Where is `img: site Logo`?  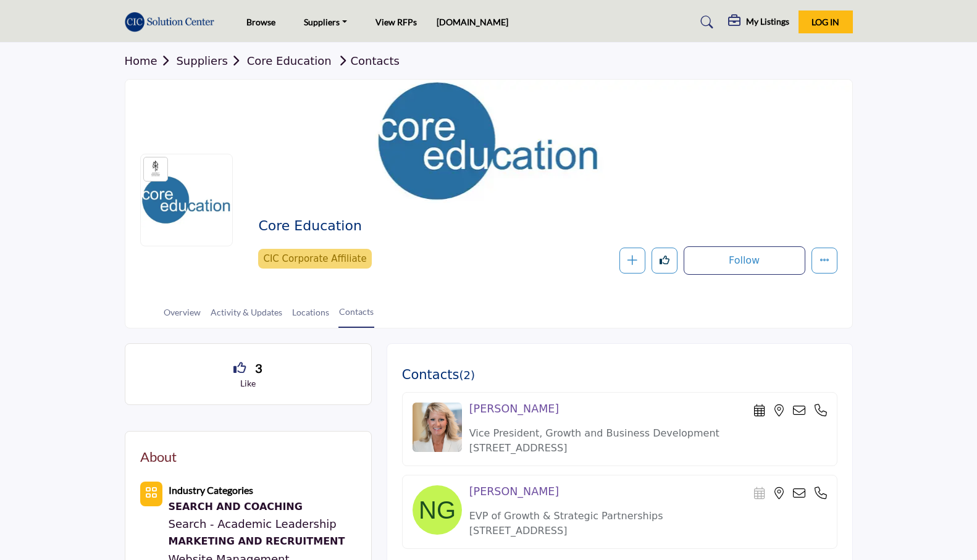 img: site Logo is located at coordinates (173, 21).